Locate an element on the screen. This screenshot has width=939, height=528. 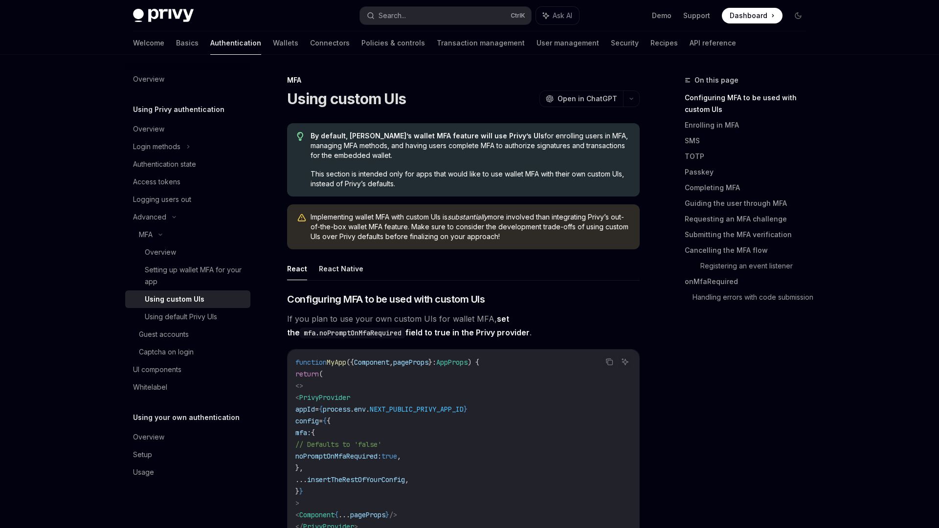
a: Guiding the user through MFA is located at coordinates (749, 203).